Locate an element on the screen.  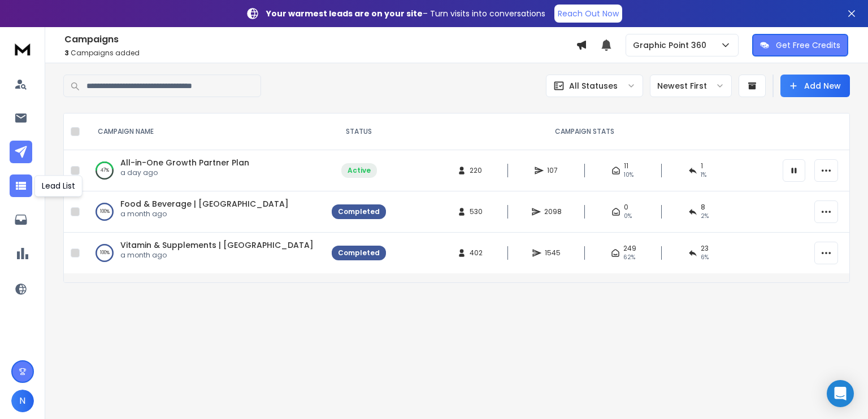
span: 11 is located at coordinates (626, 166).